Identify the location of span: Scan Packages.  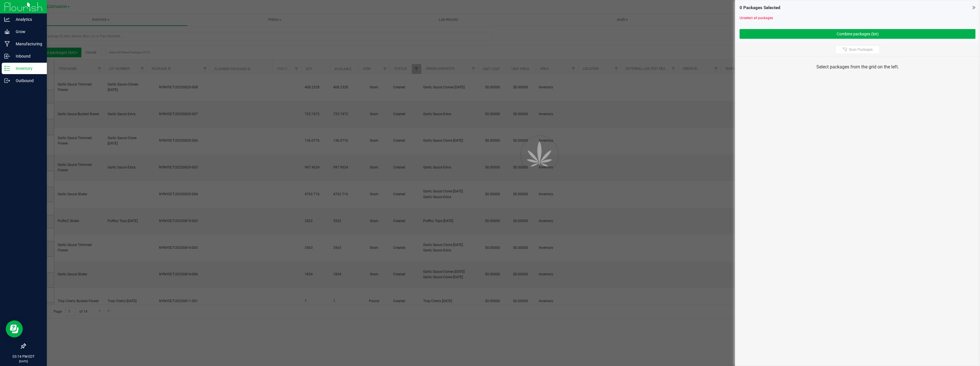
(861, 49).